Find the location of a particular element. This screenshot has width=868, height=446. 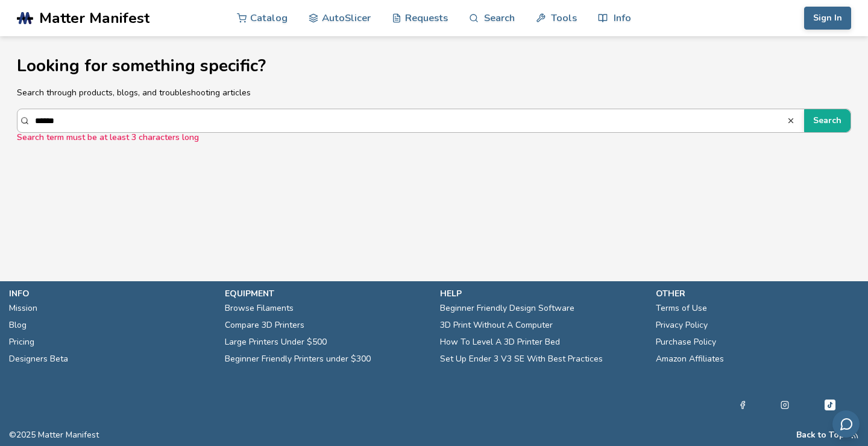

a: Privacy Policy is located at coordinates (682, 325).